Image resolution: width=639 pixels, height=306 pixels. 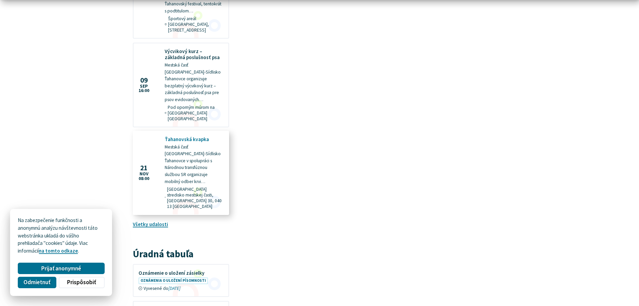 I want to click on button: Prispôsobiť, so click(x=82, y=282).